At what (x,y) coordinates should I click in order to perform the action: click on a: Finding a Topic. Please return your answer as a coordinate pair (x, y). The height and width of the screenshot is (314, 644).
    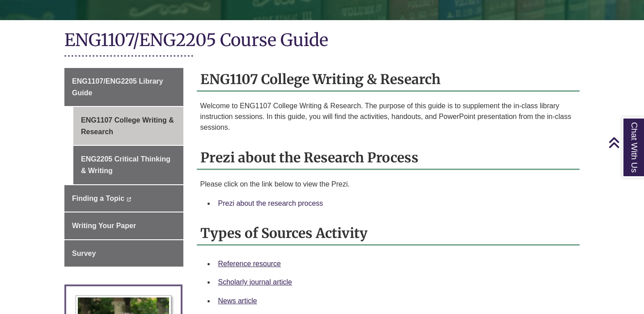
    Looking at the image, I should click on (124, 199).